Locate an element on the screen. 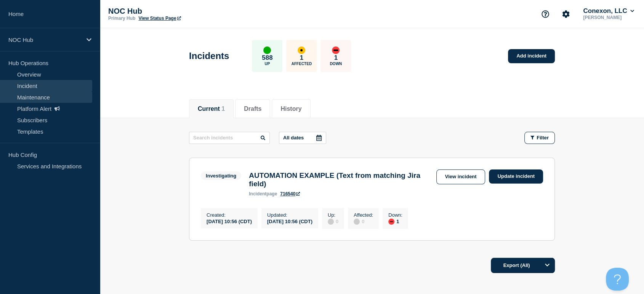  p: Up is located at coordinates (268, 64).